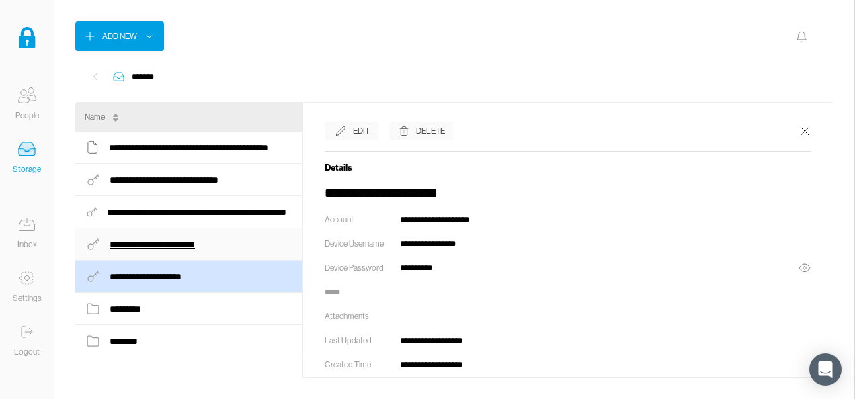 The image size is (855, 399). What do you see at coordinates (430, 131) in the screenshot?
I see `div: Delete` at bounding box center [430, 131].